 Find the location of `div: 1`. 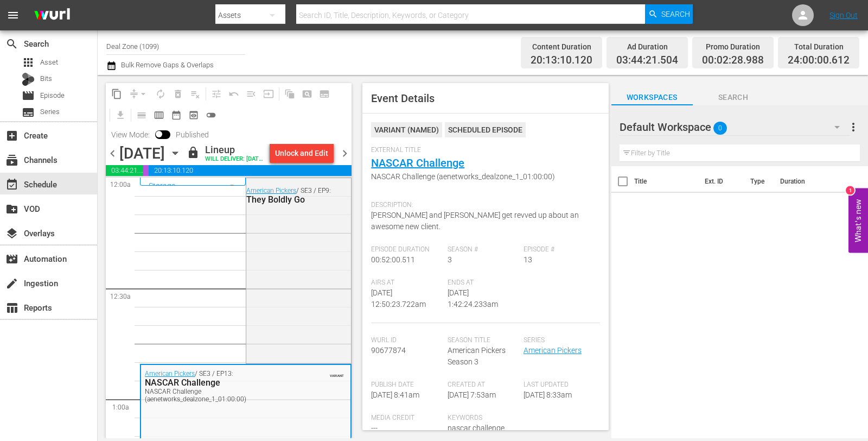

div: 1 is located at coordinates (850, 191).